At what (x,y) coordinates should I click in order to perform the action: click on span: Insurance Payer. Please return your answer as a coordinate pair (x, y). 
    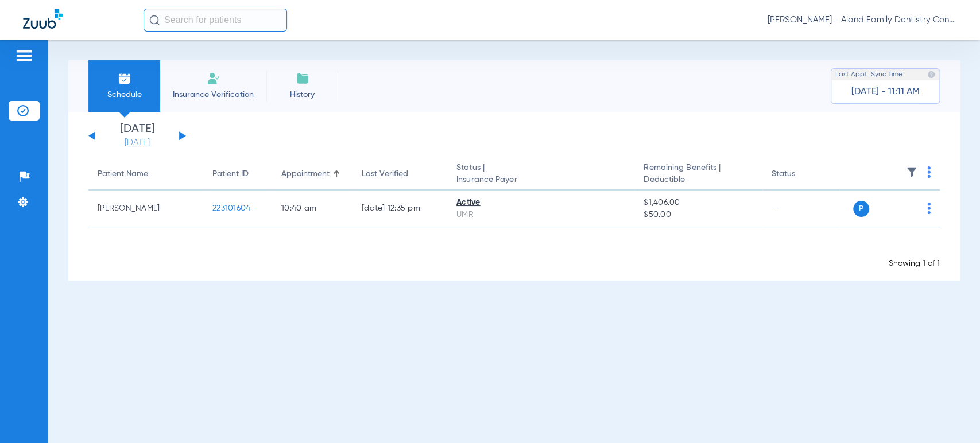
    Looking at the image, I should click on (541, 180).